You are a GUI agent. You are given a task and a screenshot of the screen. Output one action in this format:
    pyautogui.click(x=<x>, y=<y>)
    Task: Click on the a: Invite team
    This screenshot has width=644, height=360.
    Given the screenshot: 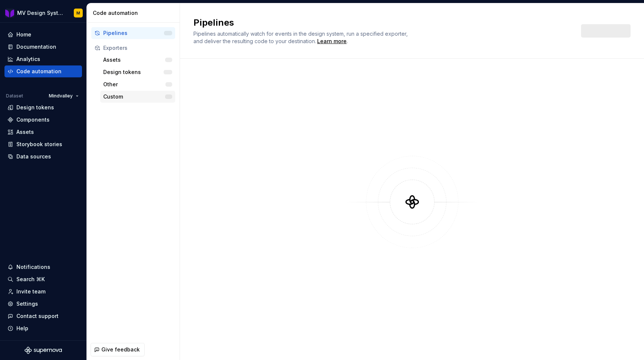 What is the action you would take?
    pyautogui.click(x=43, y=292)
    